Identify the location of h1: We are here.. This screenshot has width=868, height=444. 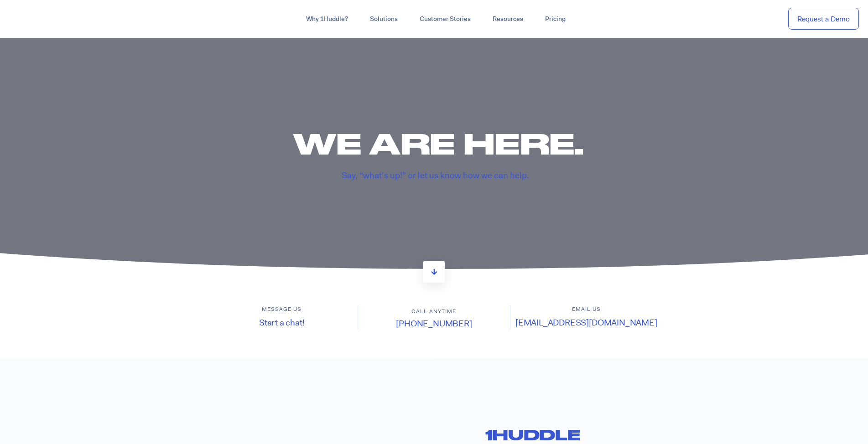
(438, 143).